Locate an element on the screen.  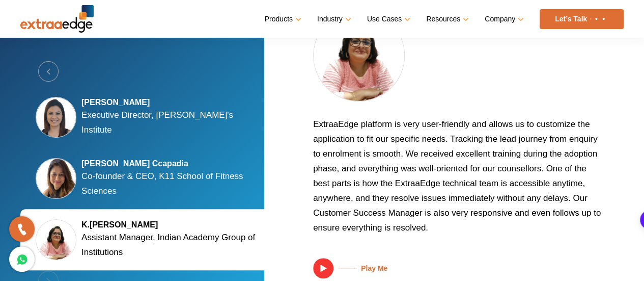
a: Products is located at coordinates (282, 19).